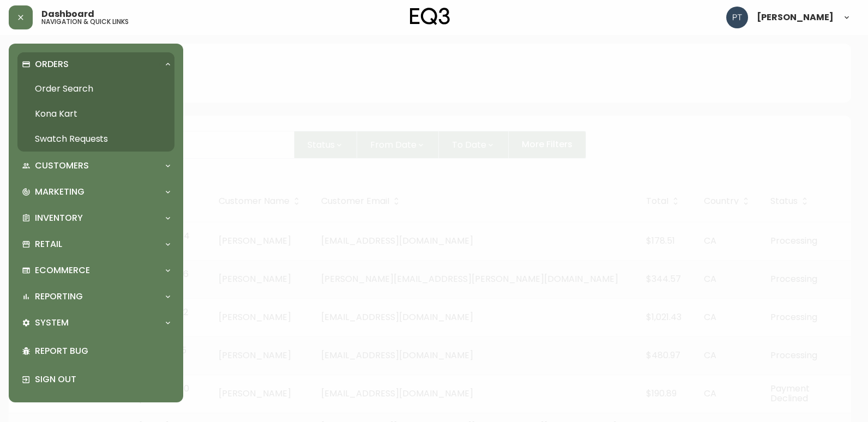 The height and width of the screenshot is (422, 868). Describe the element at coordinates (68, 14) in the screenshot. I see `span: Dashboard` at that location.